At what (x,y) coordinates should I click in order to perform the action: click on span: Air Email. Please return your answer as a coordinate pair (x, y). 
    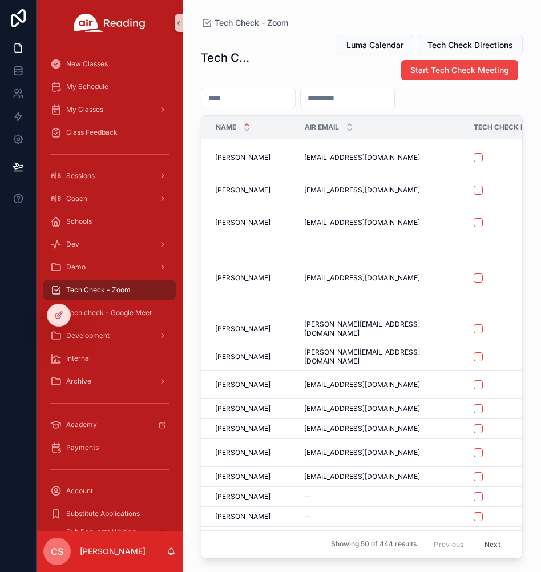
    Looking at the image, I should click on (322, 127).